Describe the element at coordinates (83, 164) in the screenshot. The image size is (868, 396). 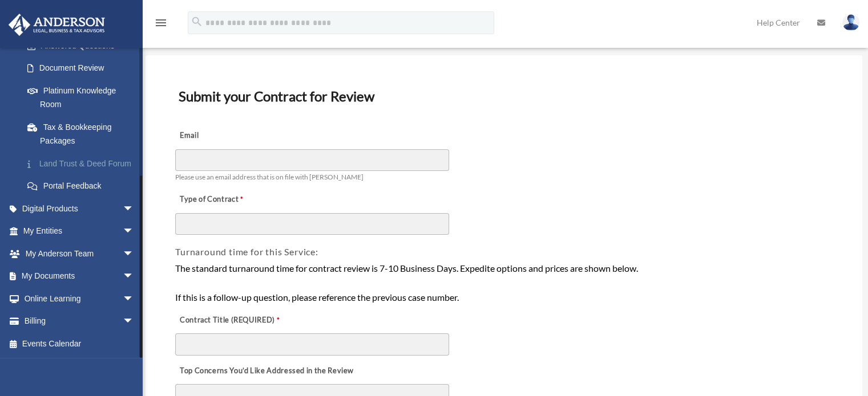
I see `a: Land Trust & Deed Forum` at that location.